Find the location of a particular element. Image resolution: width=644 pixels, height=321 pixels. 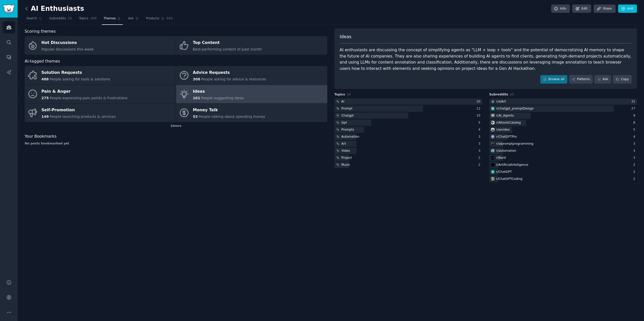

div: 27 is located at coordinates (634, 109).